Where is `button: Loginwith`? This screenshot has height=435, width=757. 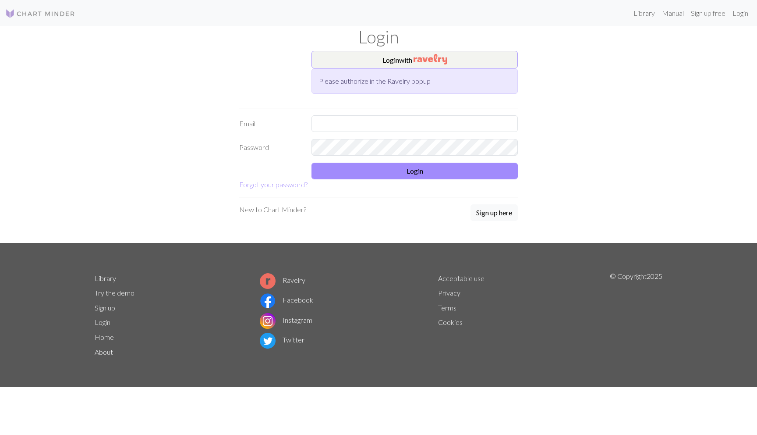 button: Loginwith is located at coordinates (414, 60).